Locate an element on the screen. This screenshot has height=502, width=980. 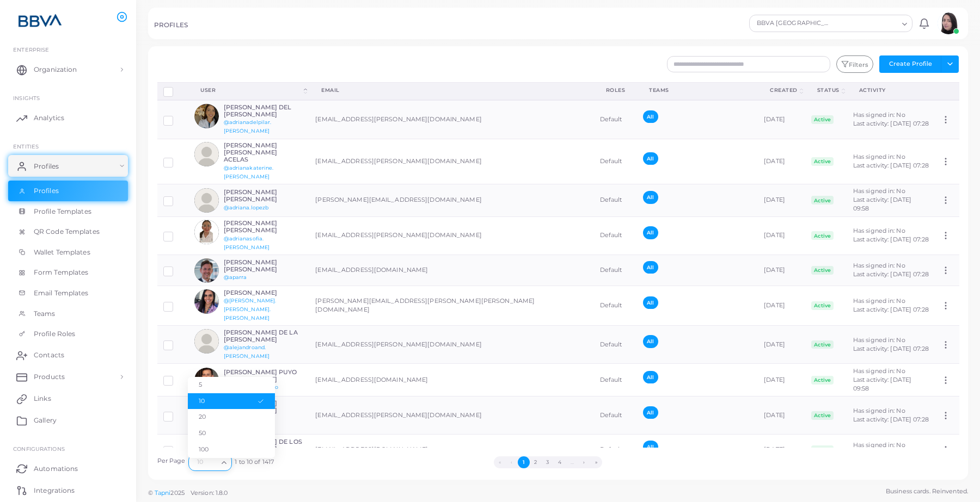
span: Integrations is located at coordinates (54, 490).